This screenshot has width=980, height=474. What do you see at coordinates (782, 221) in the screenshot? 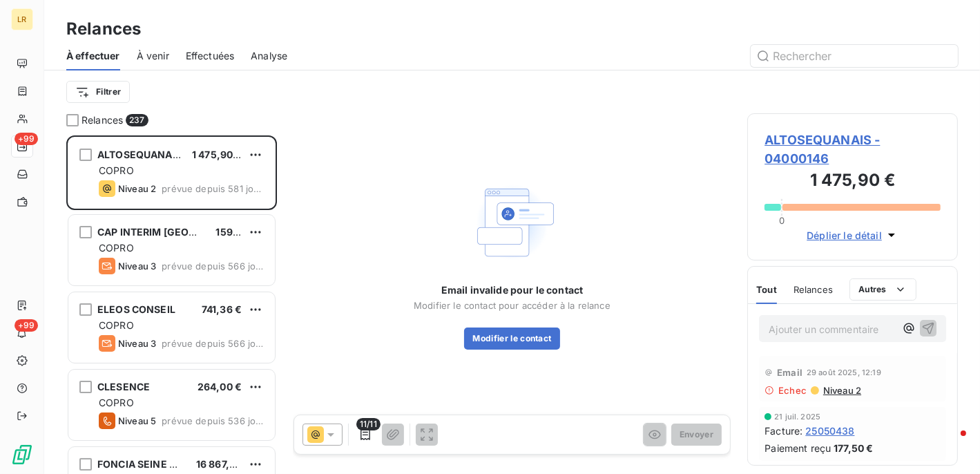
I see `span: 0` at bounding box center [782, 221].